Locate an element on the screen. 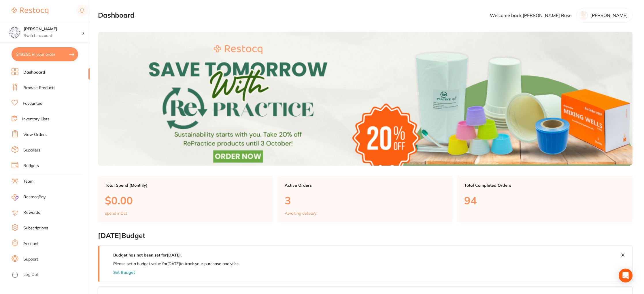  a: Favourites is located at coordinates (32, 104).